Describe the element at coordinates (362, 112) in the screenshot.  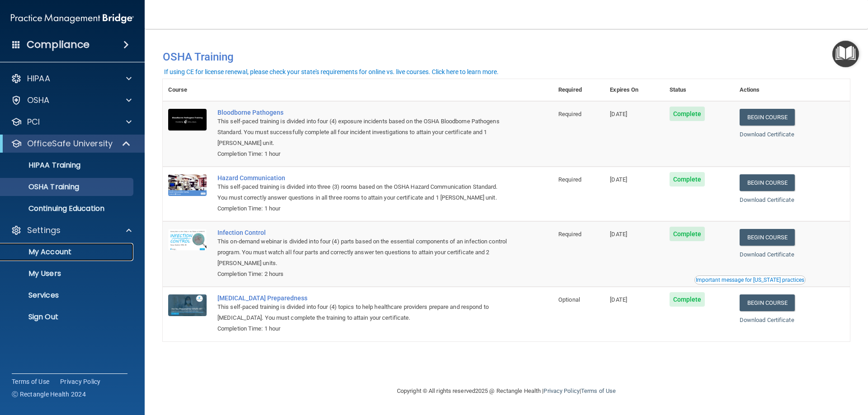
I see `a: Bloodborne Pathogens` at that location.